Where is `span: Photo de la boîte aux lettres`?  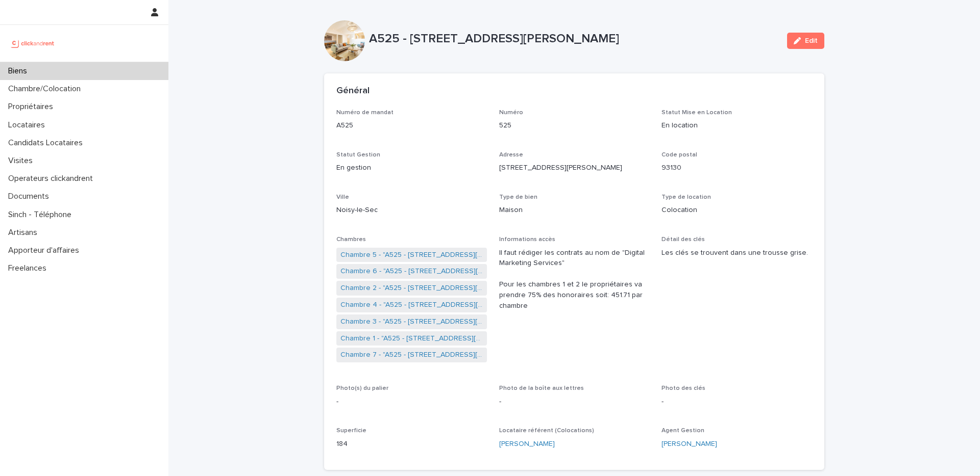
span: Photo de la boîte aux lettres is located at coordinates (542, 389).